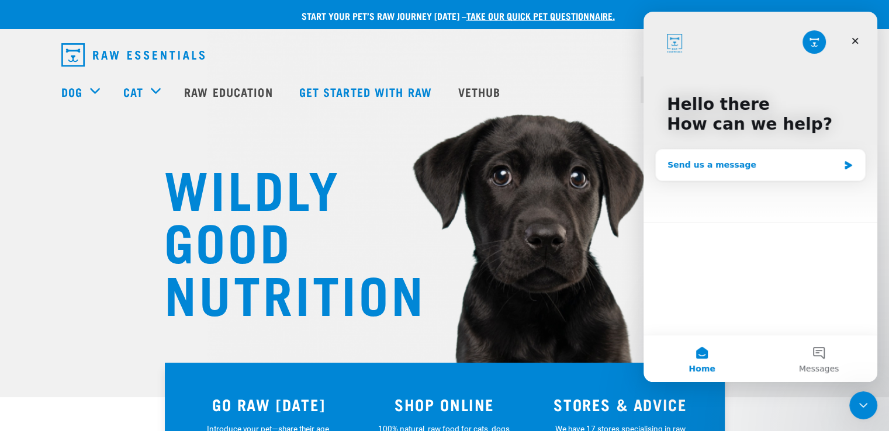 The image size is (889, 431). What do you see at coordinates (444, 404) in the screenshot?
I see `h3: SHOP ONLINE` at bounding box center [444, 404].